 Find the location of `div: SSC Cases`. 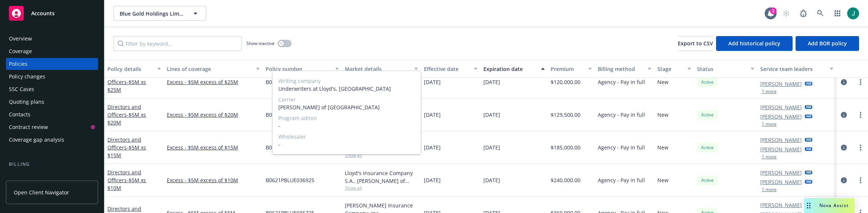

div: SSC Cases is located at coordinates (22, 89).